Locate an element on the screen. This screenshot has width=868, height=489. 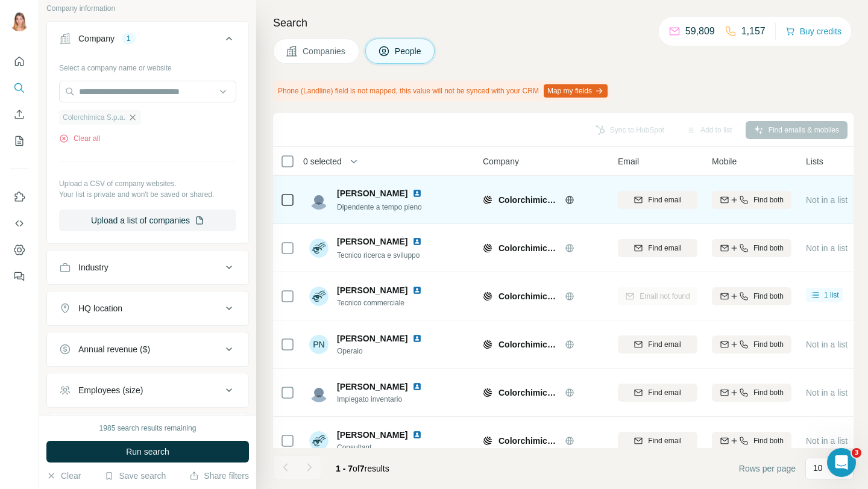
div: Company is located at coordinates (97, 38).